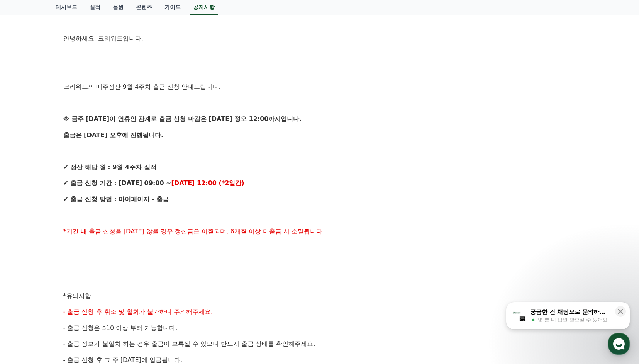 The height and width of the screenshot is (364, 639). Describe the element at coordinates (27, 254) in the screenshot. I see `a: 홈` at that location.